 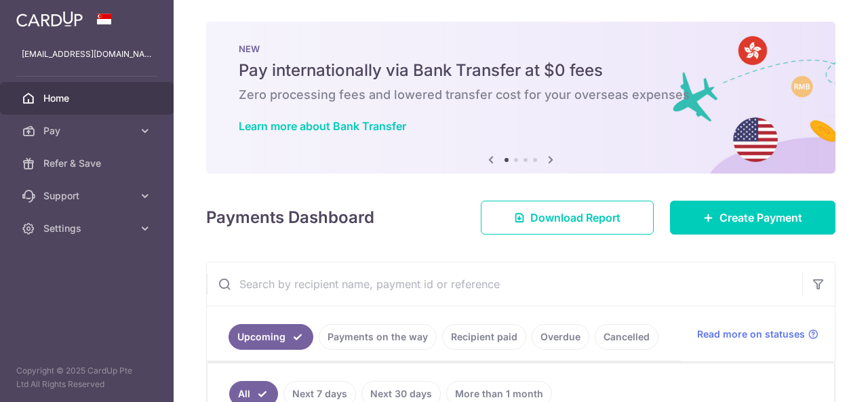 I want to click on span: Settings, so click(x=88, y=228).